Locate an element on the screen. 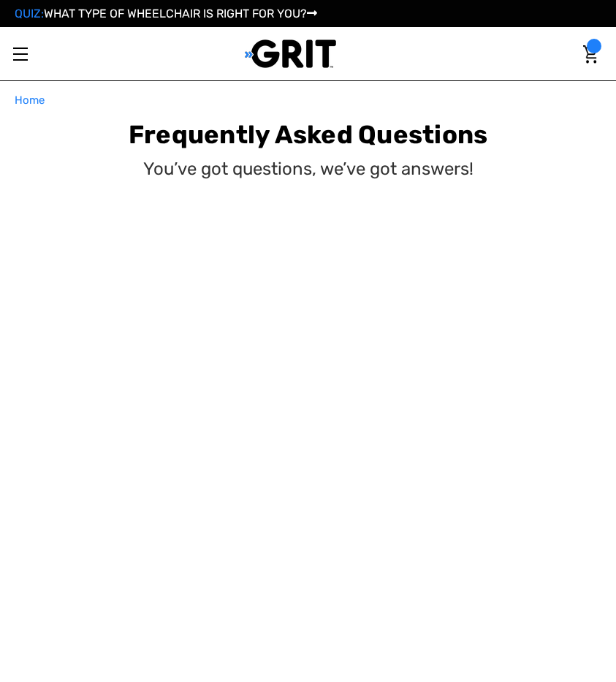  nav: Breadcrumb is located at coordinates (308, 100).